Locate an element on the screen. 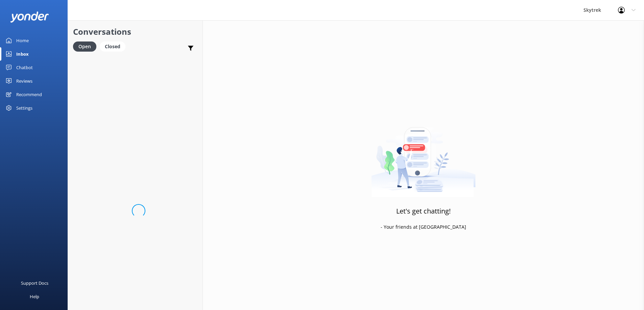 This screenshot has width=644, height=310. div: Support Docs is located at coordinates (35, 283).